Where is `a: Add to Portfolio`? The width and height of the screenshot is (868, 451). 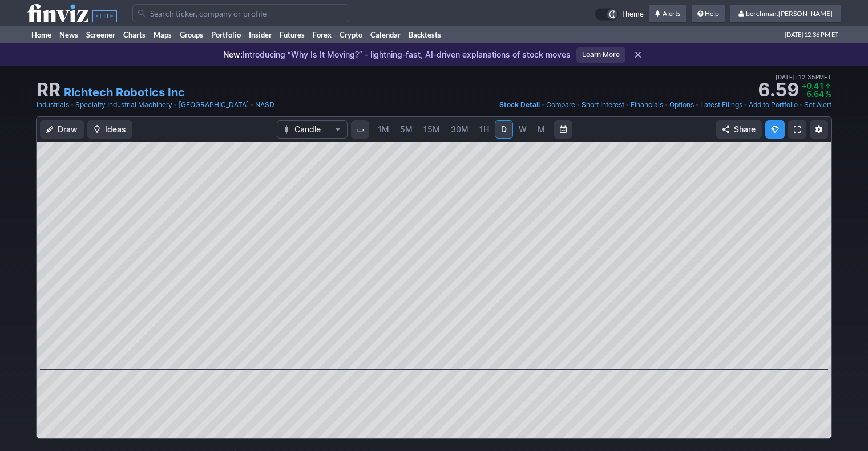 a: Add to Portfolio is located at coordinates (774, 105).